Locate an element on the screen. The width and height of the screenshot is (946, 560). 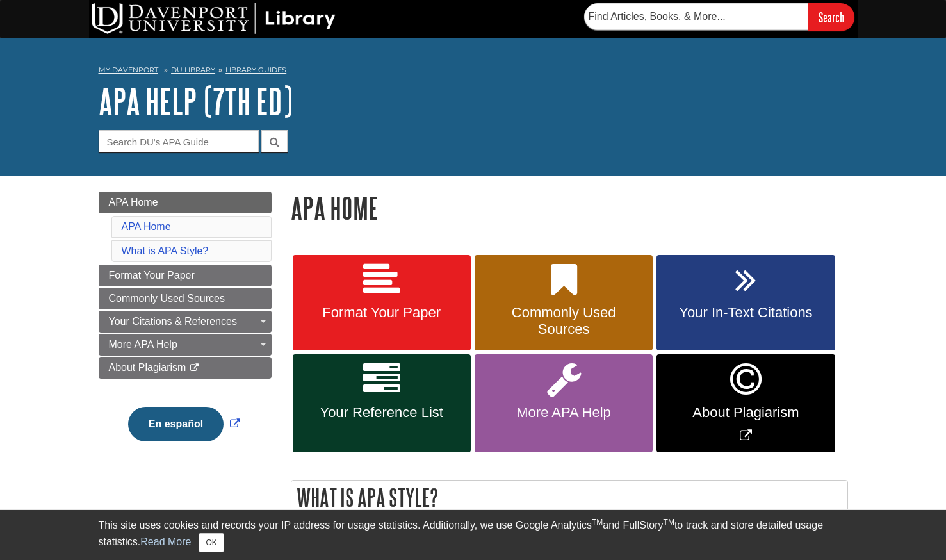
span: APA Home is located at coordinates (133, 202).